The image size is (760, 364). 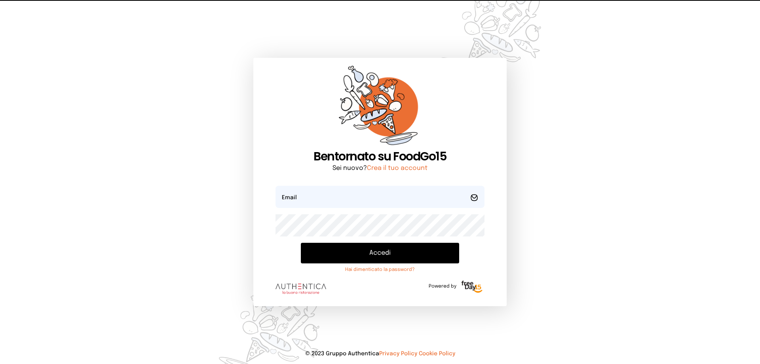 What do you see at coordinates (380, 107) in the screenshot?
I see `img: sticker-orange.65babaf.png` at bounding box center [380, 107].